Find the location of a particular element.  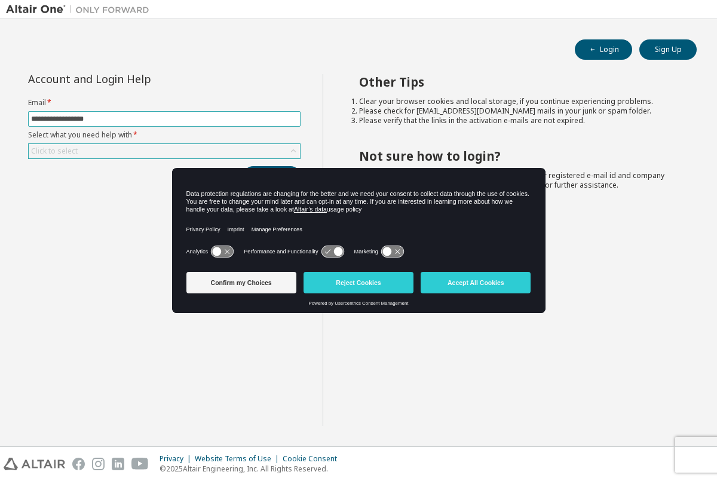

li: Clear your browser cookies and local storage, if you continue experiencing problems. is located at coordinates (517, 102).